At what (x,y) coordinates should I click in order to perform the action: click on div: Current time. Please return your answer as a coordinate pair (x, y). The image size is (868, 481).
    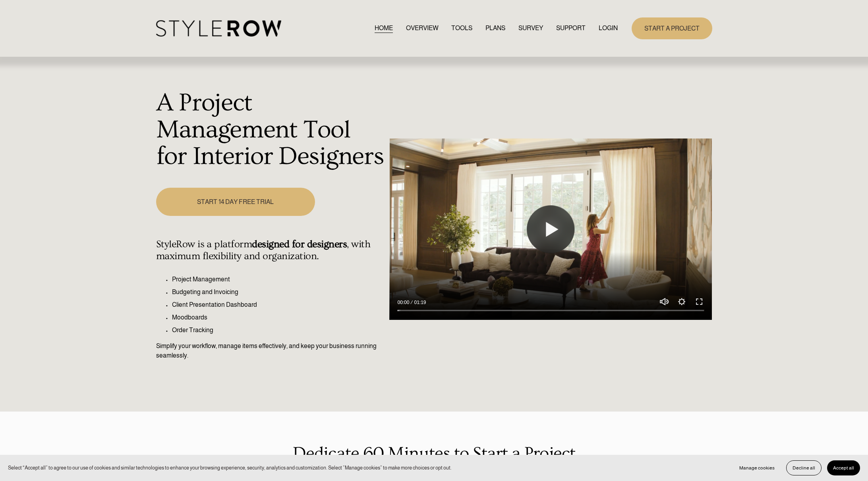
    Looking at the image, I should click on (404, 303).